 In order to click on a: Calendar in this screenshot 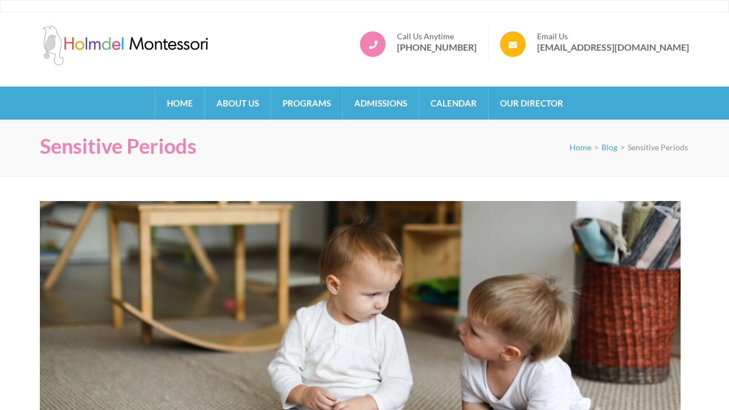, I will do `click(453, 103)`.